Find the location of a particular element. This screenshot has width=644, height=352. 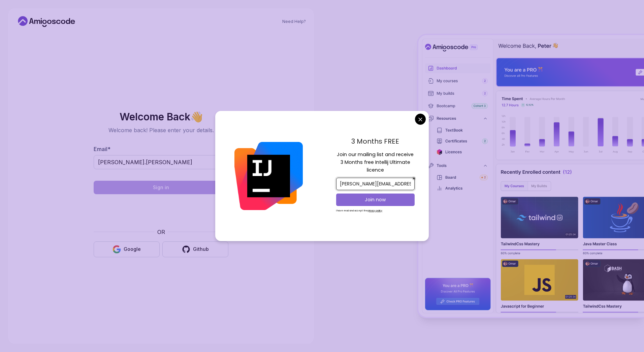

input: Enter your email is located at coordinates (161, 162).